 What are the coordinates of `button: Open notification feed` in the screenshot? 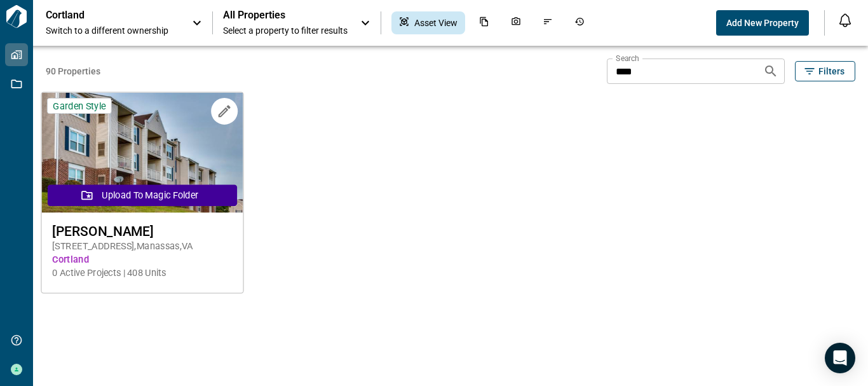 It's located at (845, 21).